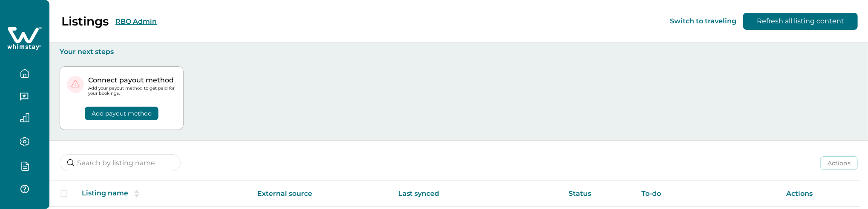 Image resolution: width=868 pixels, height=209 pixels. Describe the element at coordinates (477, 194) in the screenshot. I see `th: Last synced` at that location.